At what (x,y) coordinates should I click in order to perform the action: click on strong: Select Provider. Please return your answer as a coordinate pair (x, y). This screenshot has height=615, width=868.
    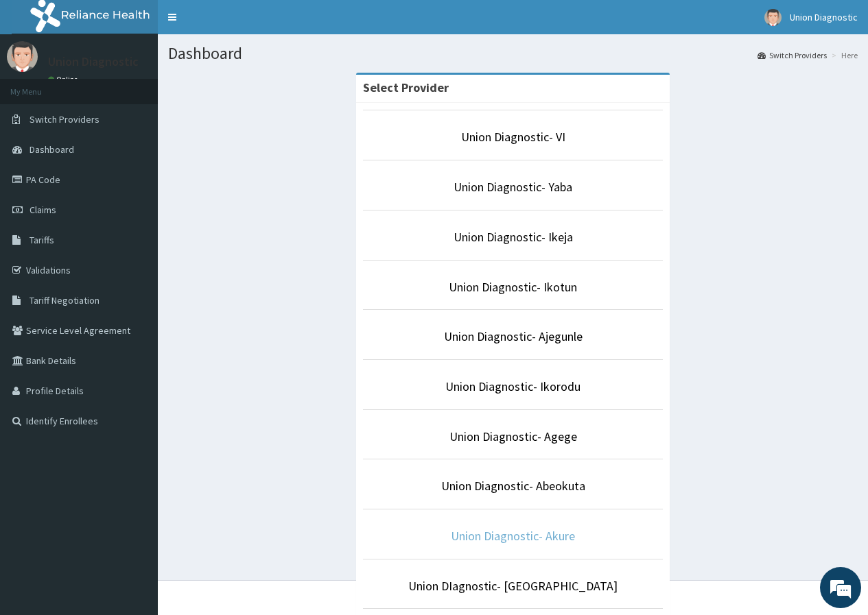
    Looking at the image, I should click on (405, 87).